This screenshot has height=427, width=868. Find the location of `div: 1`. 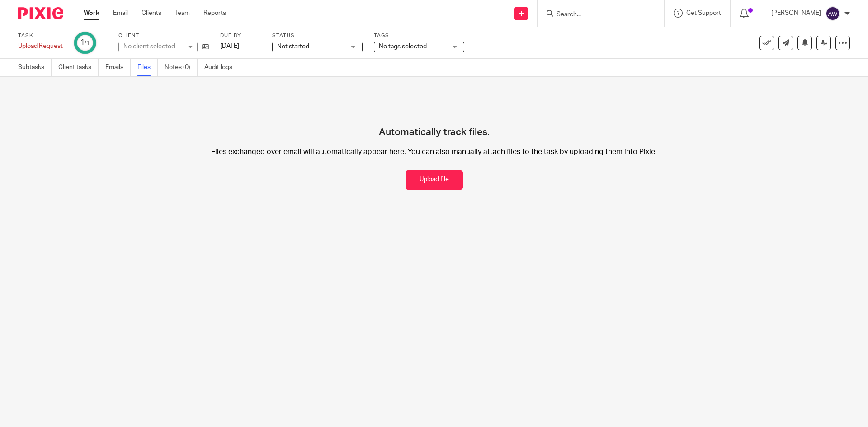

div: 1 is located at coordinates (85, 43).